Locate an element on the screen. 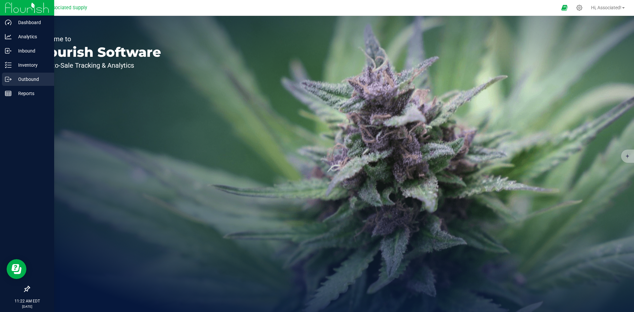 The image size is (634, 312). inline-svg: Dashboard is located at coordinates (8, 22).